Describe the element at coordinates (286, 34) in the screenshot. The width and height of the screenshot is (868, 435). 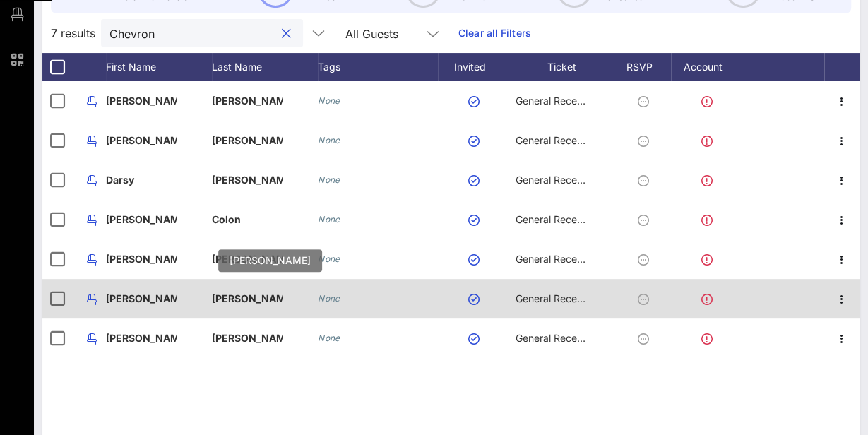
I see `button: clear icon` at that location.